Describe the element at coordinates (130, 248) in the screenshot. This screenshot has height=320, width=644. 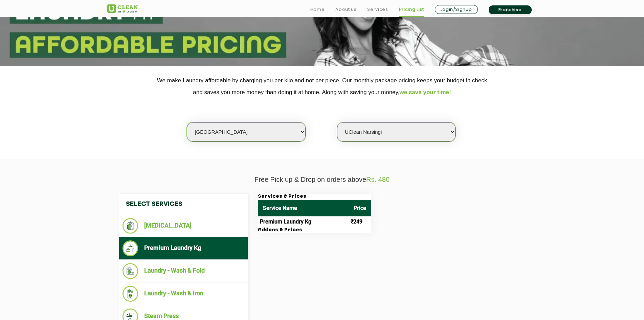
I see `img: Premium Laundry Kg` at that location.